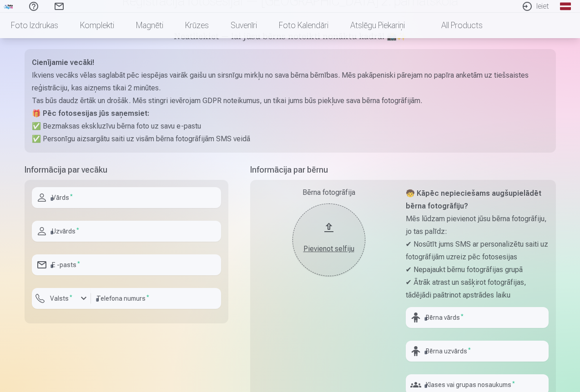  I want to click on h5: Informācija par vecāku, so click(127, 170).